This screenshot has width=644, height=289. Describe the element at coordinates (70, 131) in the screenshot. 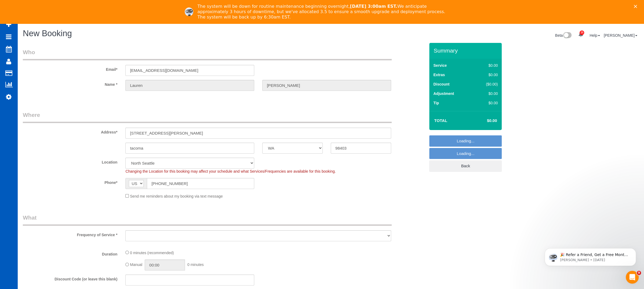

I see `label: Address*` at that location.